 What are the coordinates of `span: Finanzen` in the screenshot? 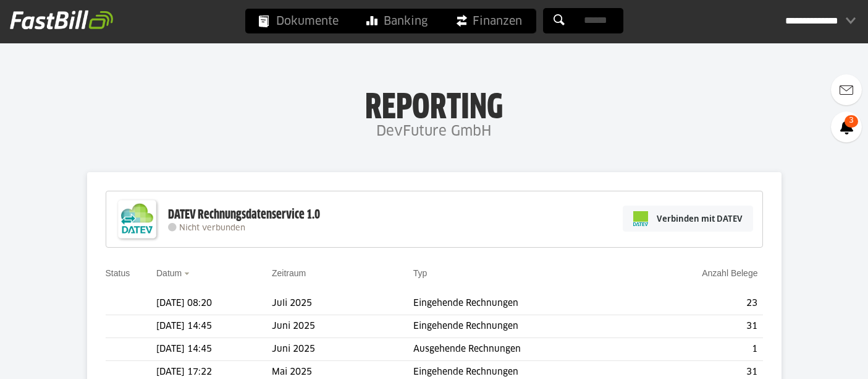 It's located at (488, 21).